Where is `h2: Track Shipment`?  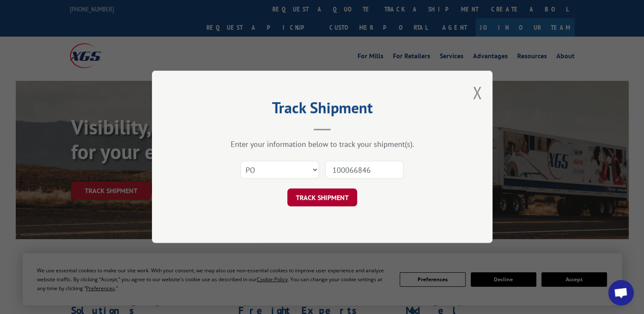 h2: Track Shipment is located at coordinates (322, 110).